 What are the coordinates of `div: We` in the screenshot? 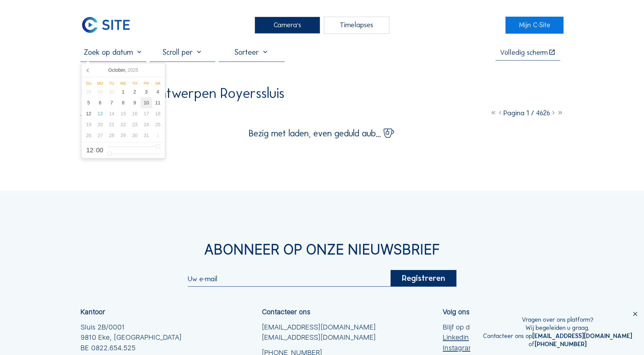 It's located at (123, 84).